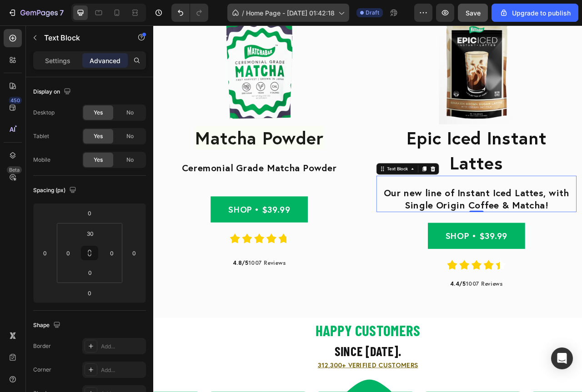 The height and width of the screenshot is (392, 582). What do you see at coordinates (42, 160) in the screenshot?
I see `div: Mobile` at bounding box center [42, 160].